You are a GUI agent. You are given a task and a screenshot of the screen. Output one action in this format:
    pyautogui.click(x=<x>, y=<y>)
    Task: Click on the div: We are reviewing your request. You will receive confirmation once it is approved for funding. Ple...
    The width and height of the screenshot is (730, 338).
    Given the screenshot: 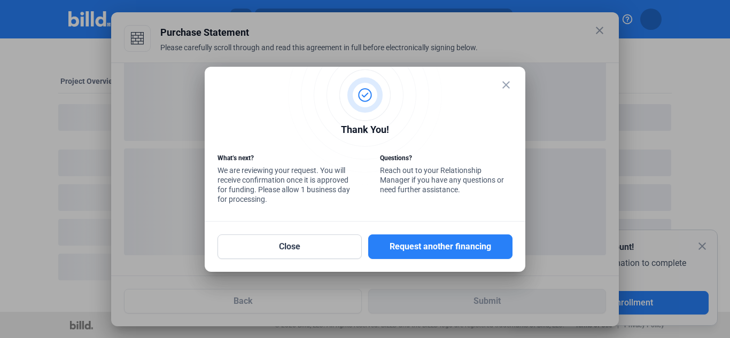 What is the action you would take?
    pyautogui.click(x=284, y=180)
    